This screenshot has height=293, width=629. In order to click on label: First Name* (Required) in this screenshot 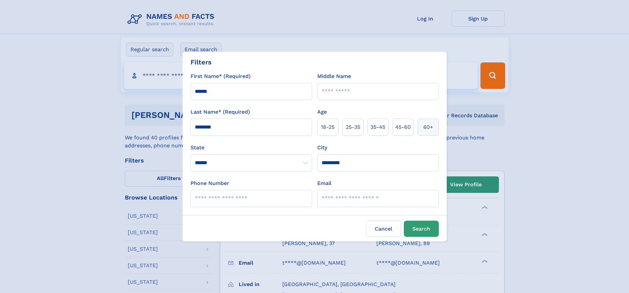, I will do `click(221, 76)`.